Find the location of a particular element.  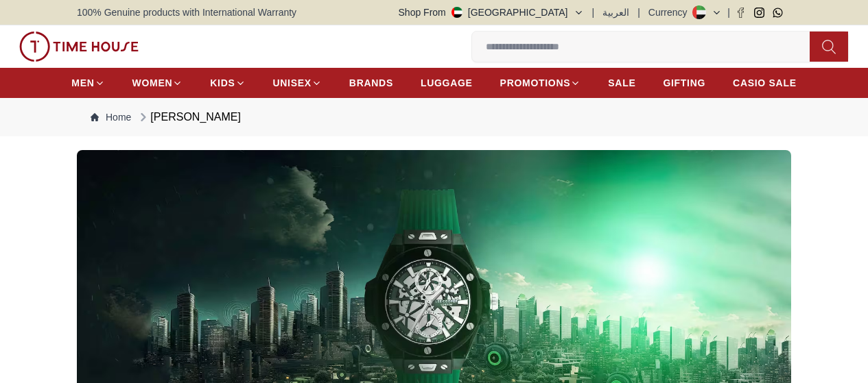

span: العربية is located at coordinates (616, 12).